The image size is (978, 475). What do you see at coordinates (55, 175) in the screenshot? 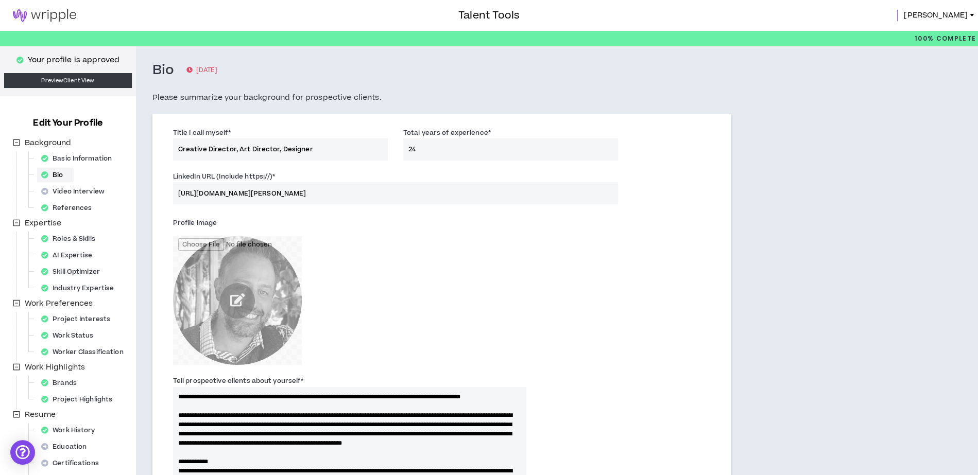
I see `div: Bio` at bounding box center [55, 175].